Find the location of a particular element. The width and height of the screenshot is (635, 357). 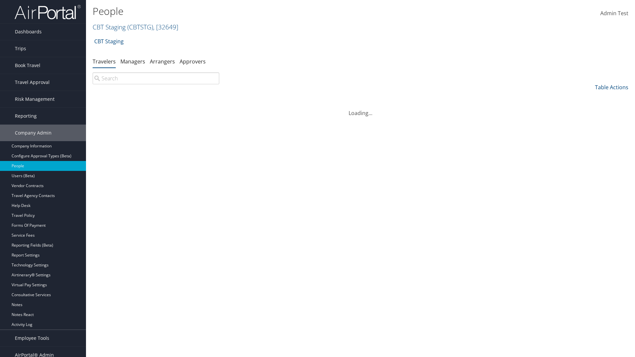

span: Trips is located at coordinates (21, 49).